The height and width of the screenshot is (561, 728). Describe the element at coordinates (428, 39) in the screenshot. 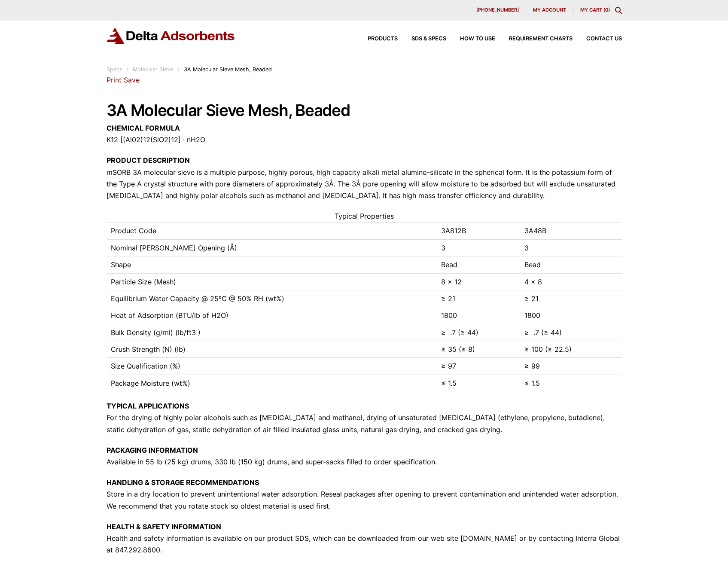

I see `span: SDS & SPECS` at that location.